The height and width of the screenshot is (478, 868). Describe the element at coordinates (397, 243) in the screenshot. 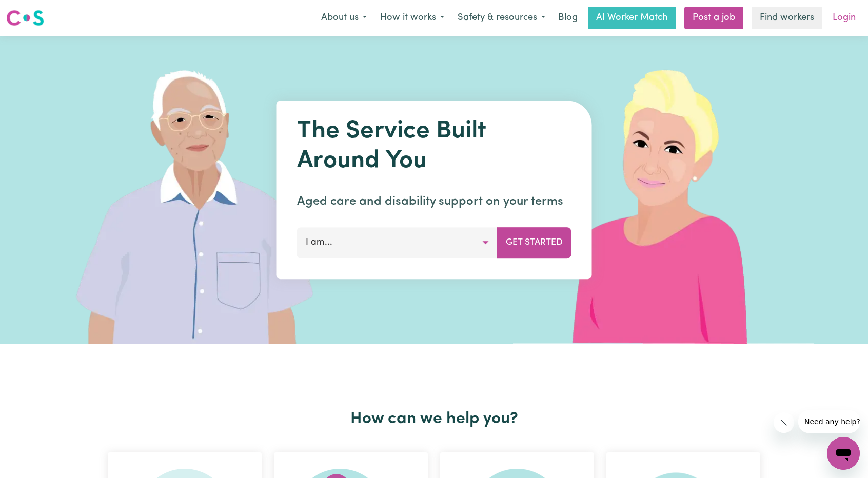

I see `button: I am...` at that location.